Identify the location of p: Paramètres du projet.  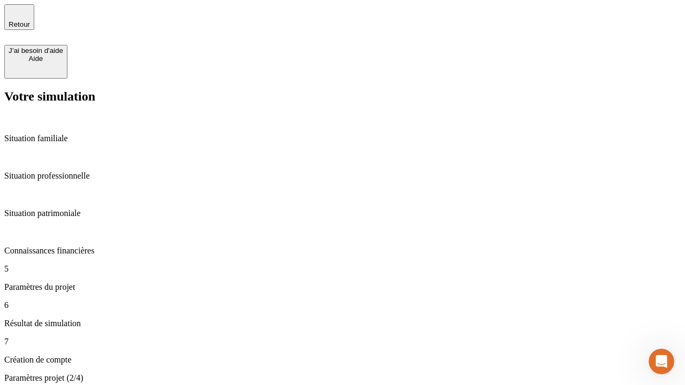
(342, 287).